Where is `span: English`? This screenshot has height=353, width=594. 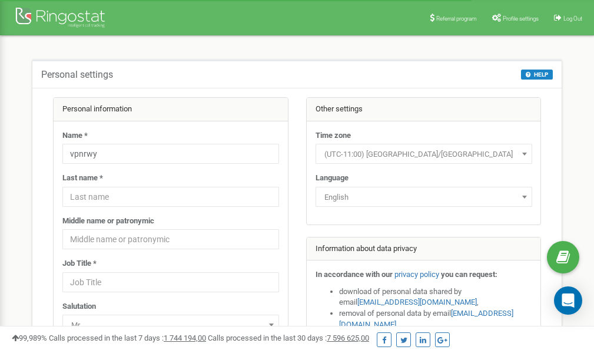 span: English is located at coordinates (424, 197).